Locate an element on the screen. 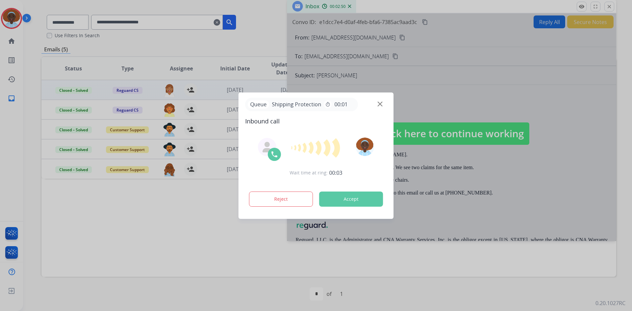  mat-icon: timer is located at coordinates (328, 104).